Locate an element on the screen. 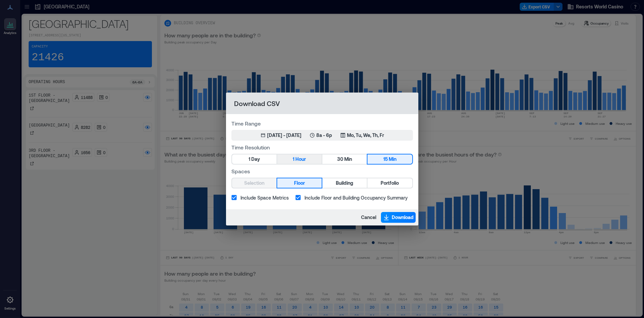 This screenshot has width=644, height=318. span: Include Floor and Building Occupancy Summary is located at coordinates (356, 197).